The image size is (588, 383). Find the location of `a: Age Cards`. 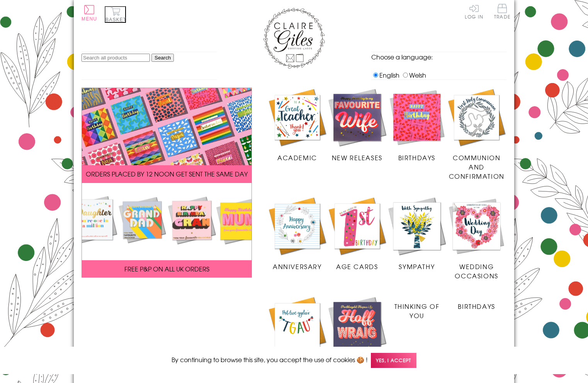

a: Age Cards is located at coordinates (357, 233).